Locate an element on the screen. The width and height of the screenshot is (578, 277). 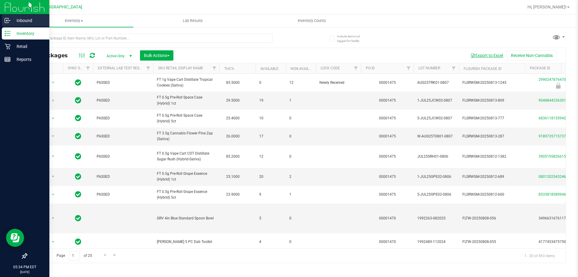
span: Newly Received is located at coordinates (339, 83).